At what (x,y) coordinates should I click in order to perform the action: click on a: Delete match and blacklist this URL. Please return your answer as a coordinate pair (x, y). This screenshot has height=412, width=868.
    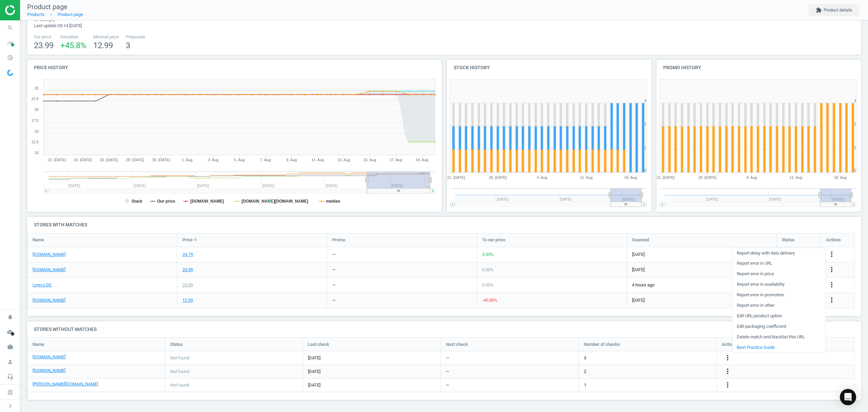
    Looking at the image, I should click on (779, 337).